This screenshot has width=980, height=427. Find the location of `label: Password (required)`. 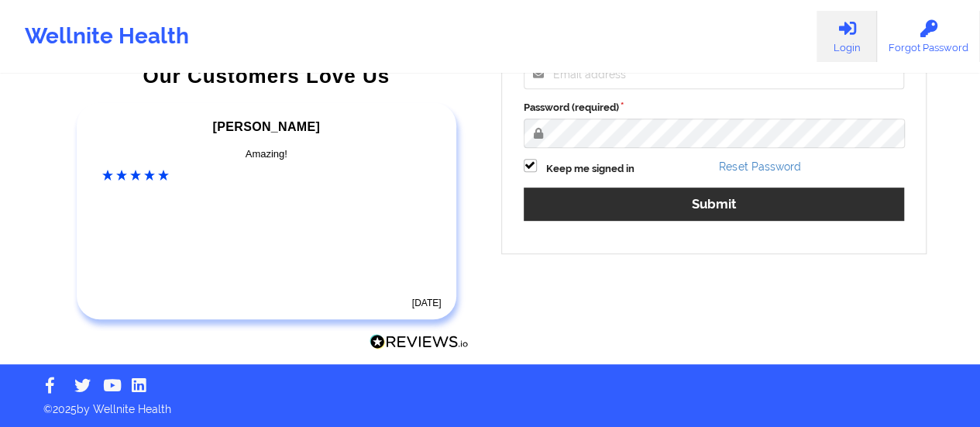

label: Password (required) is located at coordinates (714, 108).